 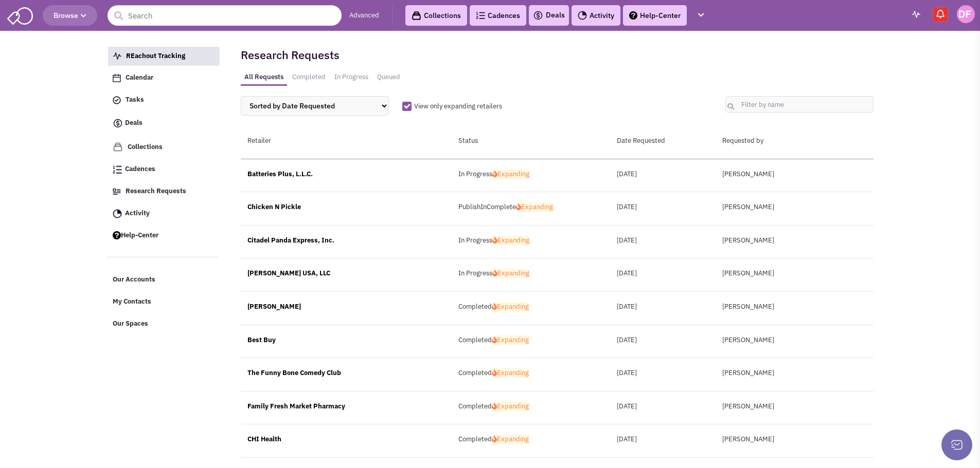 What do you see at coordinates (800, 105) in the screenshot?
I see `input: Filter by name` at bounding box center [800, 105].